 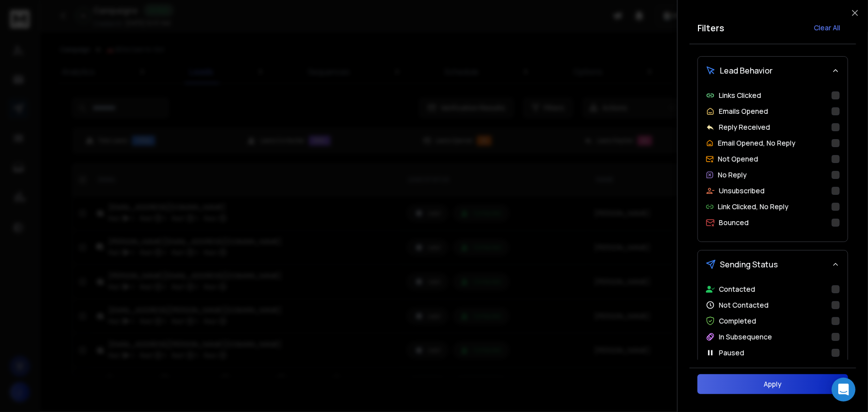 What do you see at coordinates (844, 390) in the screenshot?
I see `div: Open Intercom Messenger` at bounding box center [844, 390].